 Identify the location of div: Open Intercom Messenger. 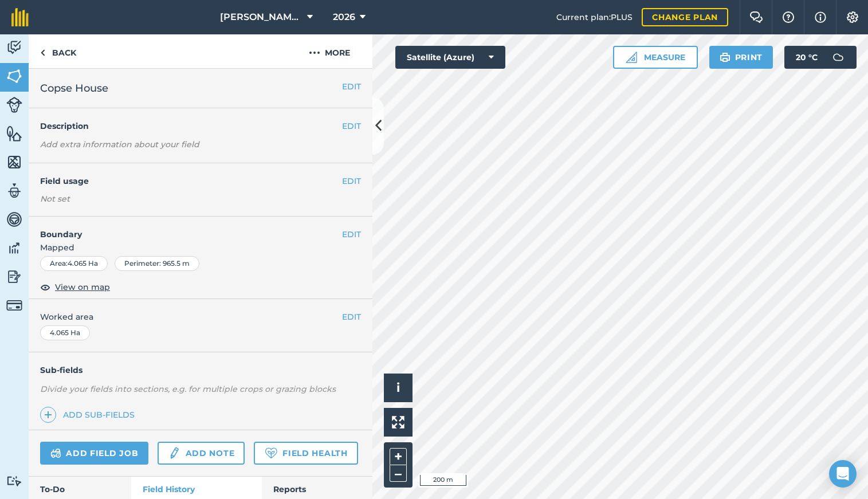
(843, 474).